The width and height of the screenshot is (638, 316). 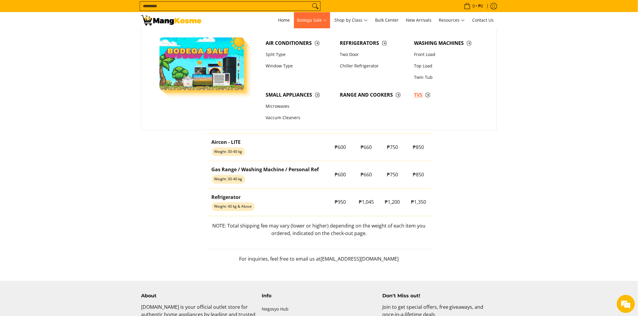 What do you see at coordinates (319, 309) in the screenshot?
I see `a: Negosyo Hub` at bounding box center [319, 309].